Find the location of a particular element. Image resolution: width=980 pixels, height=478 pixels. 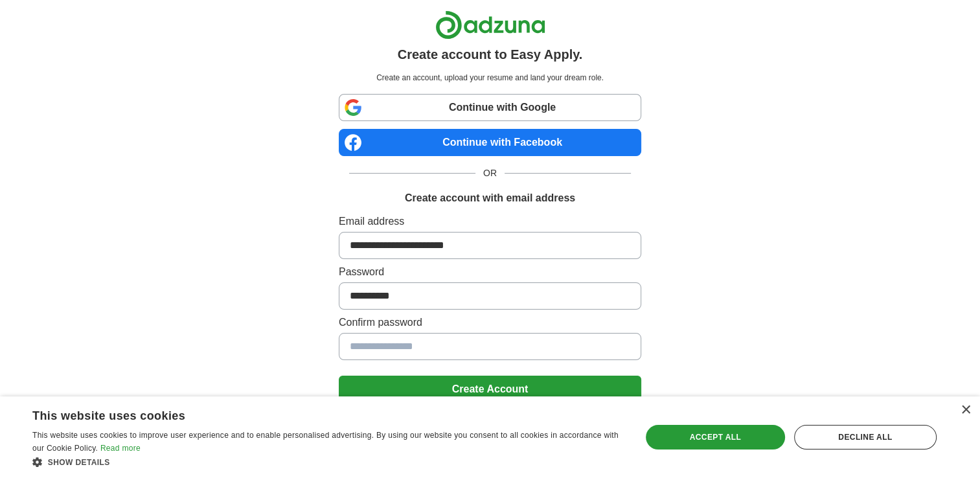

a: Read more, opens a new window is located at coordinates (121, 448).